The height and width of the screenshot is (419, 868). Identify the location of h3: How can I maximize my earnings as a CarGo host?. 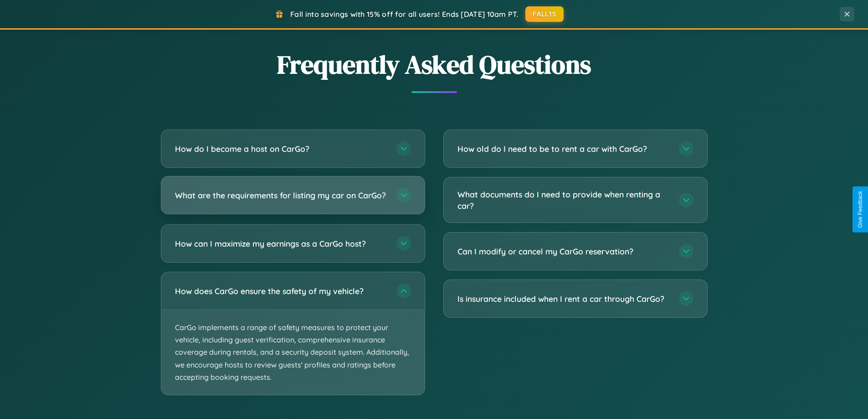
(281, 243).